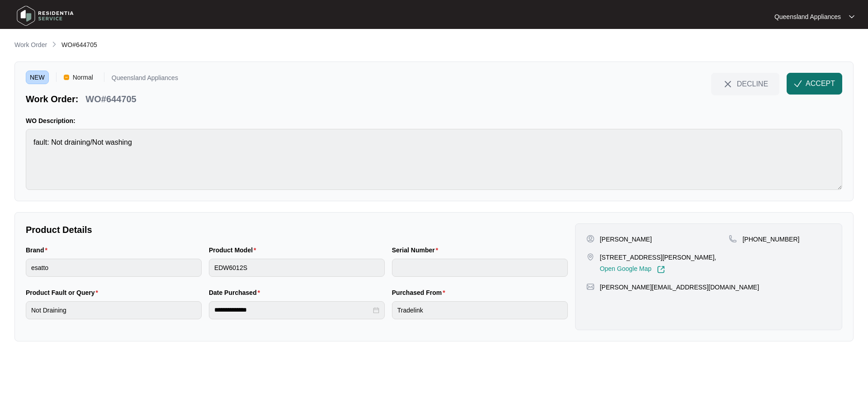 The image size is (868, 412). What do you see at coordinates (820, 84) in the screenshot?
I see `span: ACCEPT` at bounding box center [820, 84].